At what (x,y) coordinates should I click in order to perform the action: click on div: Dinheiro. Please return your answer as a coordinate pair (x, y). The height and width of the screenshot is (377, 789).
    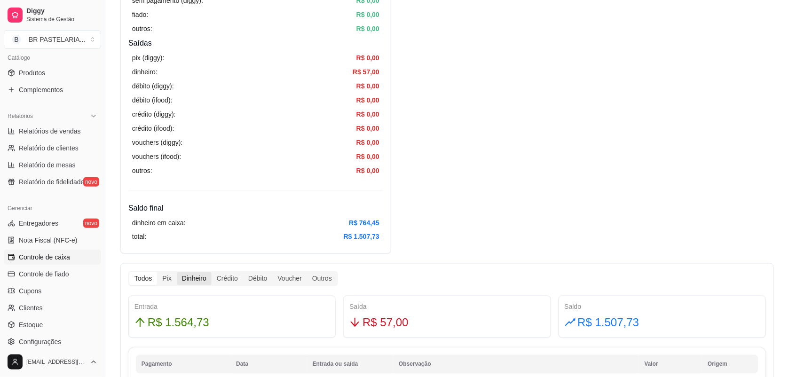
    Looking at the image, I should click on (194, 279).